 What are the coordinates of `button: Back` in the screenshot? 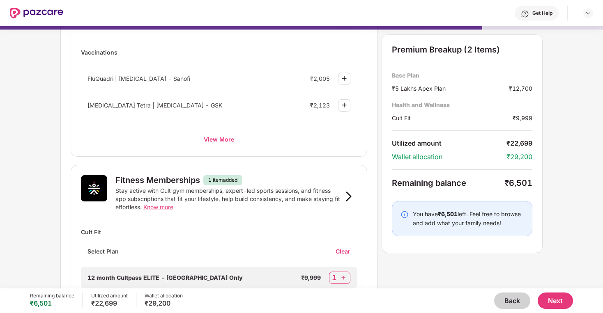 It's located at (512, 301).